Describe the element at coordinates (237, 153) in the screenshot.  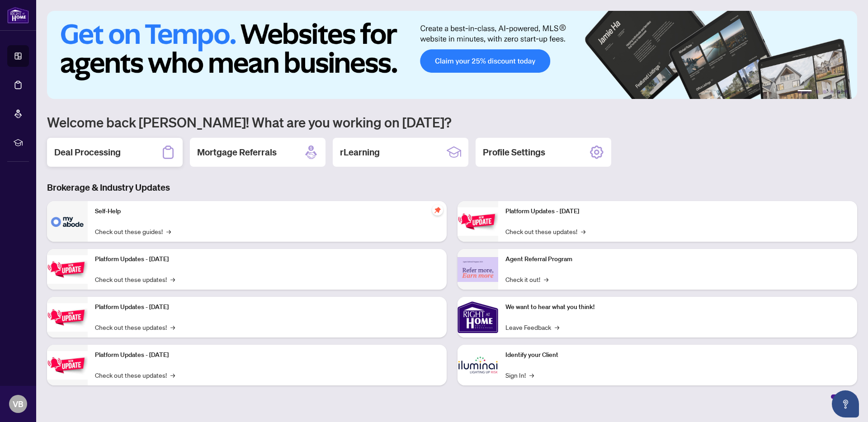
I see `h2: Mortgage Referrals` at that location.